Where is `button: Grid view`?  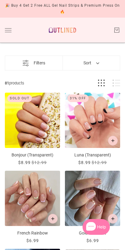 button: Grid view is located at coordinates (101, 83).